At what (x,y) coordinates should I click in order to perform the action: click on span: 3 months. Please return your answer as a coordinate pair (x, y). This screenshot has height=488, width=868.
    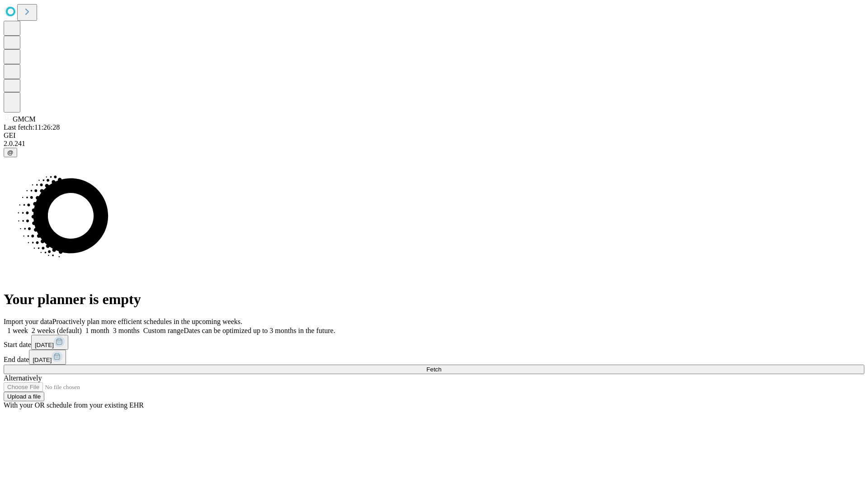
    Looking at the image, I should click on (126, 330).